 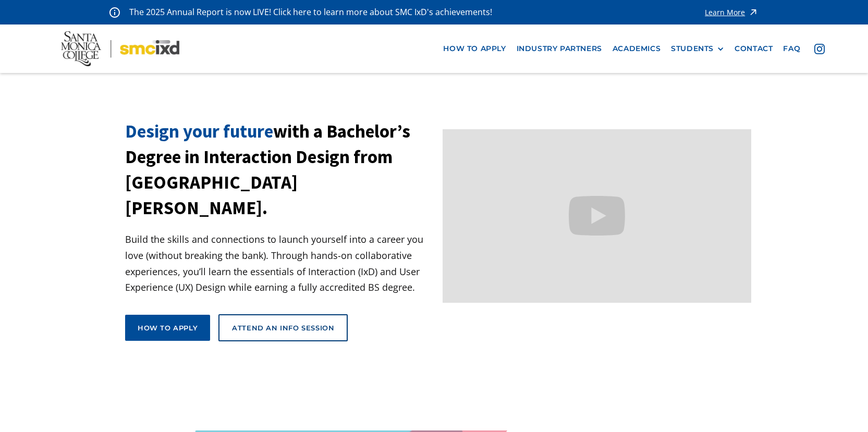 I want to click on p: Build the skills and connections to launch yourself into a career you love (without breaking the ..., so click(x=279, y=263).